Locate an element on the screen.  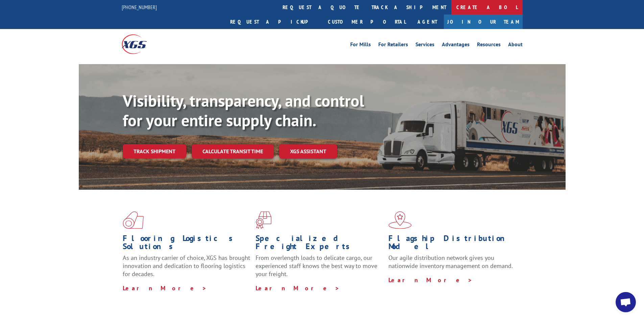
a: Join Our Team is located at coordinates (483, 21).